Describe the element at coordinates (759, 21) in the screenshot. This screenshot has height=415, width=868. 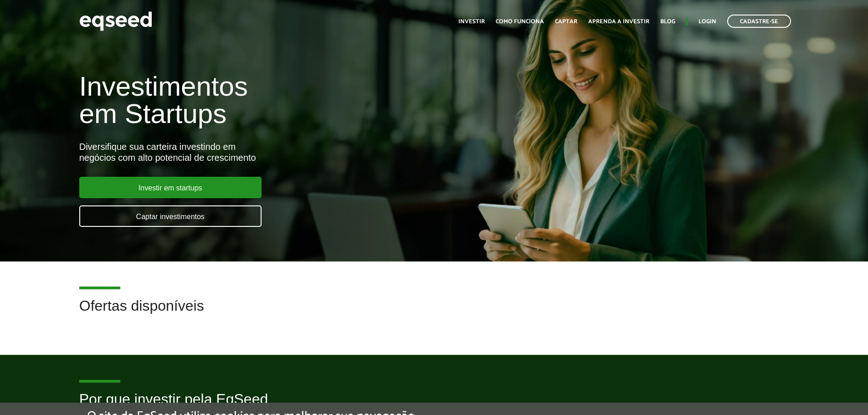
I see `a: Cadastre-se` at that location.